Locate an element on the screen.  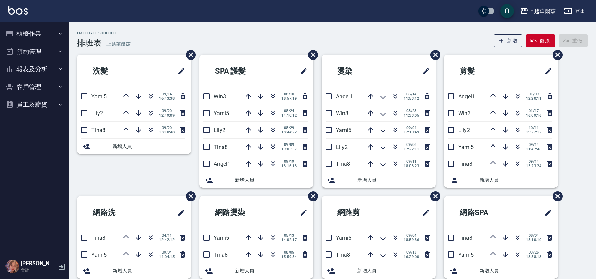
button: 員工及薪資 is located at coordinates (34, 104).